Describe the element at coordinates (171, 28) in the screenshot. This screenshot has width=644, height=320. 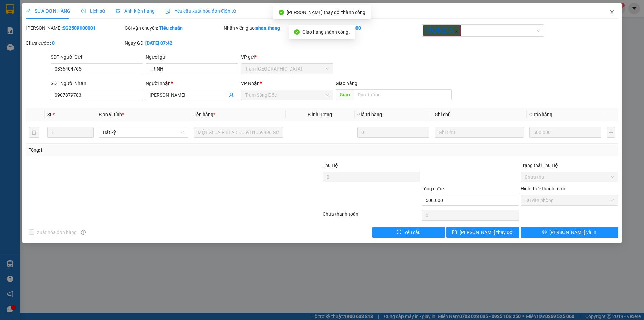
I see `b: Tiêu chuẩn` at that location.